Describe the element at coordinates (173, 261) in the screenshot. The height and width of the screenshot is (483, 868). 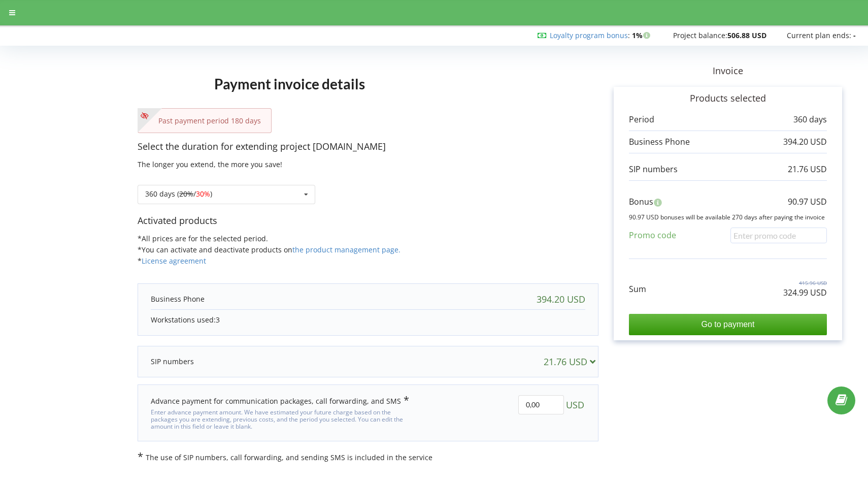
I see `a: License agreement` at that location.